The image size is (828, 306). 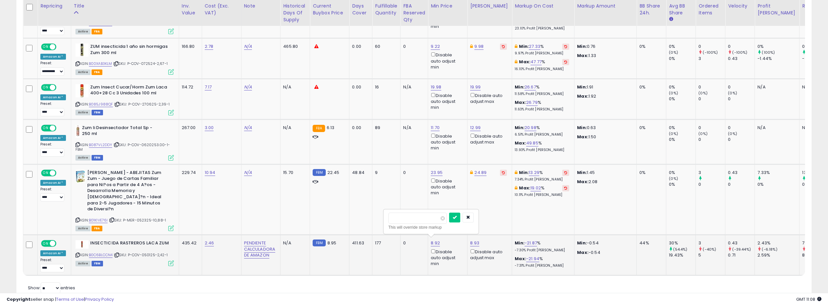 What do you see at coordinates (122, 132) in the screenshot?
I see `b: Zum Ii Desinsectador Total Sp - 250 ml` at bounding box center [122, 132].